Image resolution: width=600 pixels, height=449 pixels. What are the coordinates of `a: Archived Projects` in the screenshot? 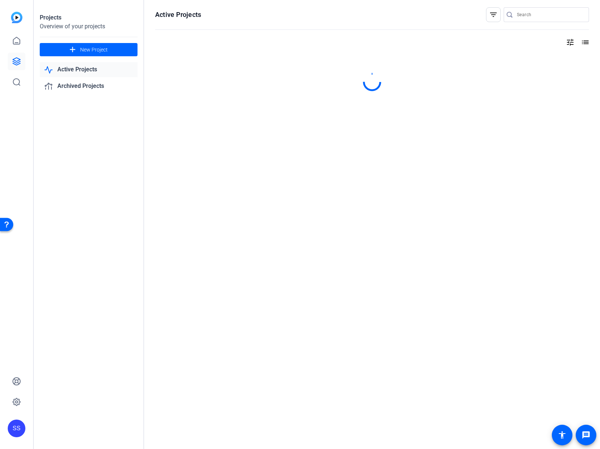 It's located at (89, 86).